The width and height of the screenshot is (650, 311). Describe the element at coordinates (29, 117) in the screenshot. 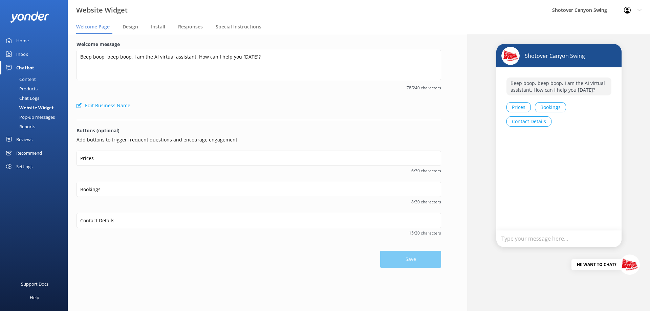

I see `div: Pop-up messages` at that location.